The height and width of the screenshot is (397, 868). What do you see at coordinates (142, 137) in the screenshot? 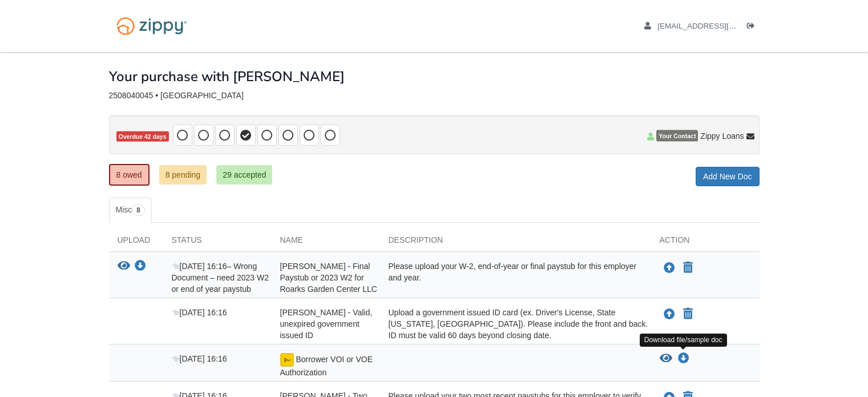
I see `span: Overdue 42 days` at bounding box center [142, 137].